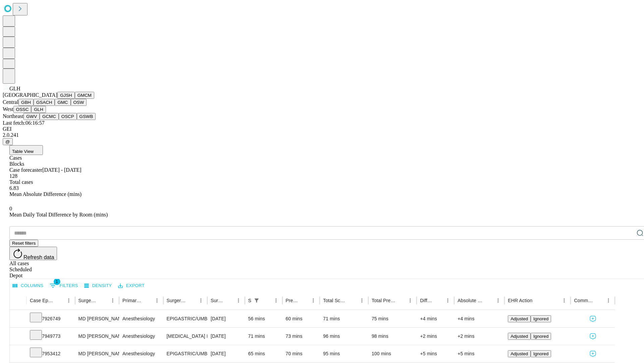  Describe the element at coordinates (131, 286) in the screenshot. I see `button: Export` at that location.